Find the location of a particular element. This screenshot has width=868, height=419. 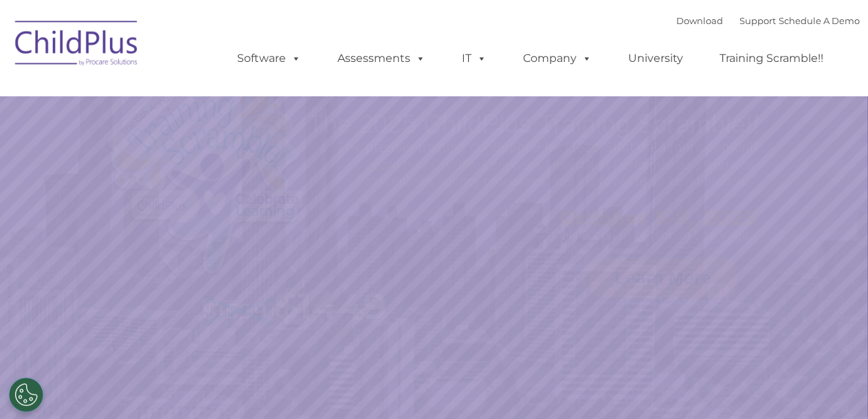

a: Download is located at coordinates (700, 21).